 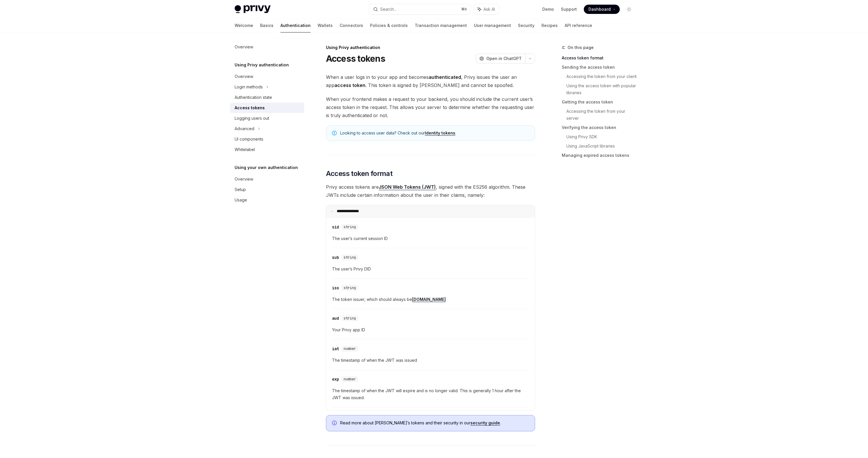 I want to click on a: Wallets, so click(x=325, y=26).